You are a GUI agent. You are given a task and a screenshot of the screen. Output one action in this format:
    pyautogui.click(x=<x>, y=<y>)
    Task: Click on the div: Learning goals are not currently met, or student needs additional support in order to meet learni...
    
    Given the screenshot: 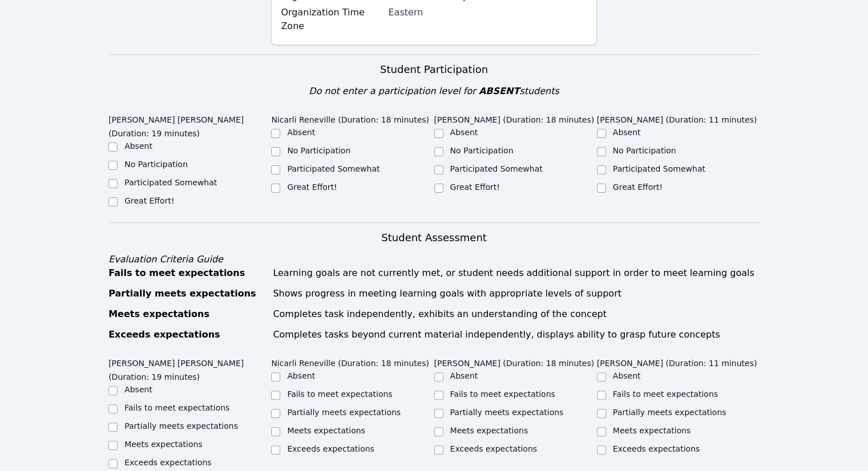 What is the action you would take?
    pyautogui.click(x=516, y=273)
    